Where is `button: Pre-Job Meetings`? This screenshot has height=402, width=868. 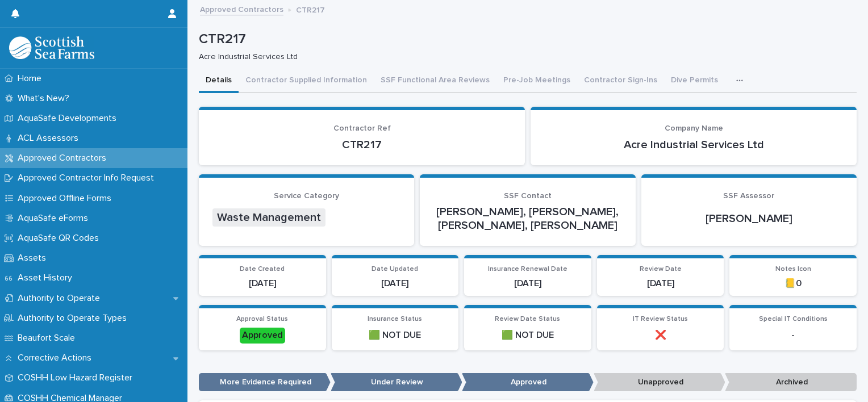 button: Pre-Job Meetings is located at coordinates (537, 81).